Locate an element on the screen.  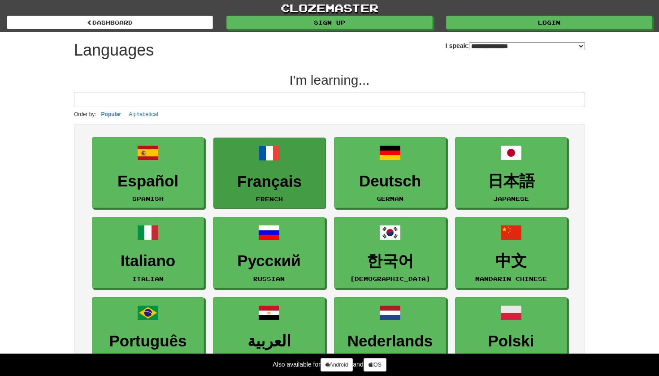
h3: Italiano is located at coordinates (148, 261).